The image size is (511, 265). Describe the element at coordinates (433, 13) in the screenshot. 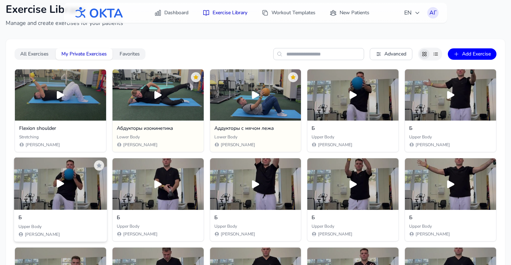

I see `div: АГ` at that location.